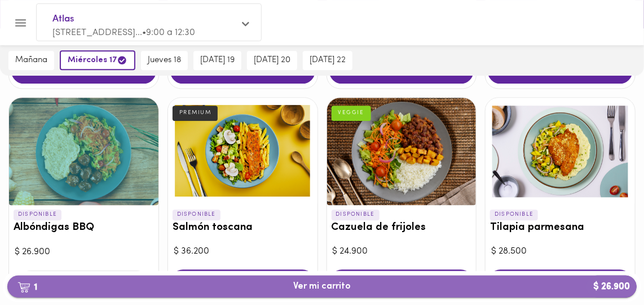 This screenshot has width=644, height=305. I want to click on h3: Albóndigas BBQ, so click(84, 227).